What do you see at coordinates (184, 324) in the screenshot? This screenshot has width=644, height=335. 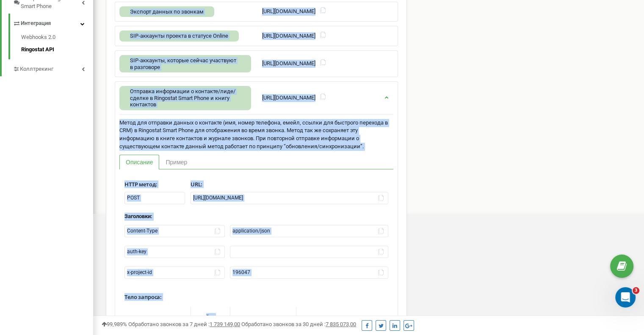 I see `span: Обработано звонков за 7 дней :` at bounding box center [184, 324].